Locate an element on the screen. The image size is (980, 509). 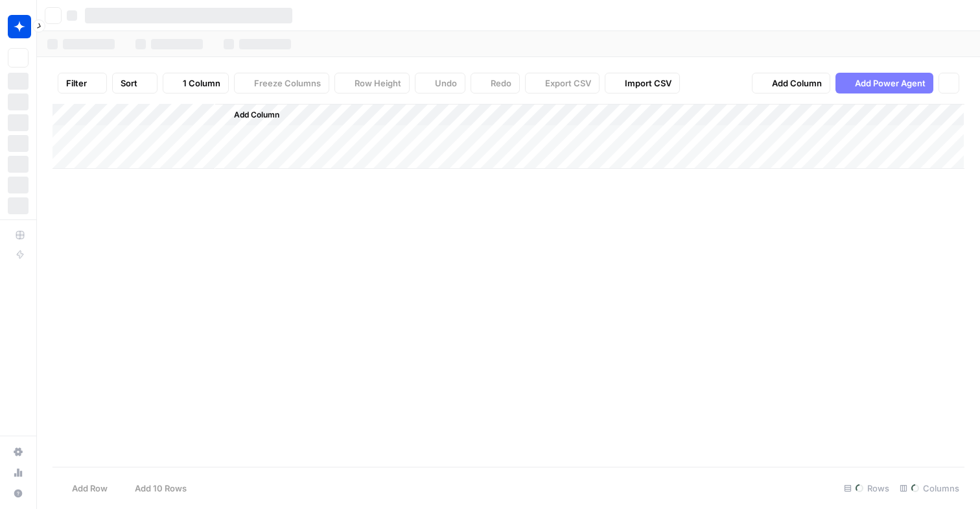
span: Filter is located at coordinates (77, 83).